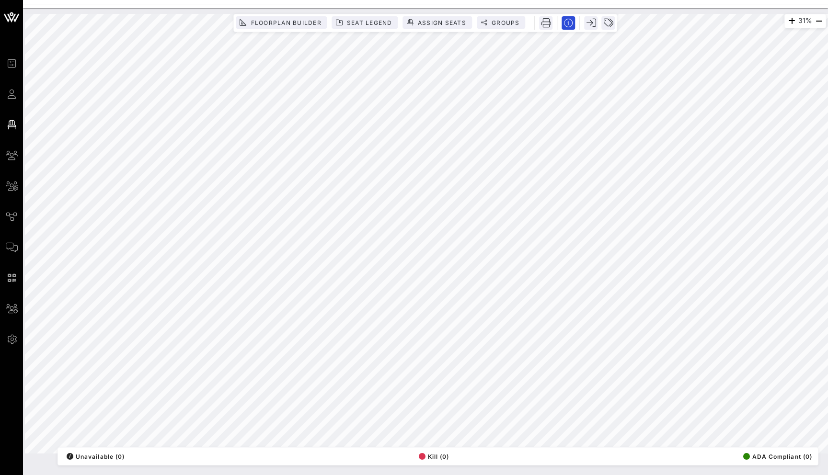  Describe the element at coordinates (434, 456) in the screenshot. I see `span: Kill (0)` at that location.